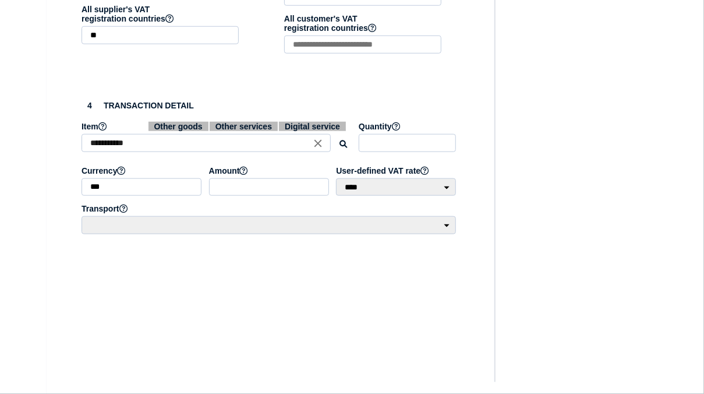  Describe the element at coordinates (343, 144) in the screenshot. I see `button: Search for an item by HS code or use natural language description` at that location.